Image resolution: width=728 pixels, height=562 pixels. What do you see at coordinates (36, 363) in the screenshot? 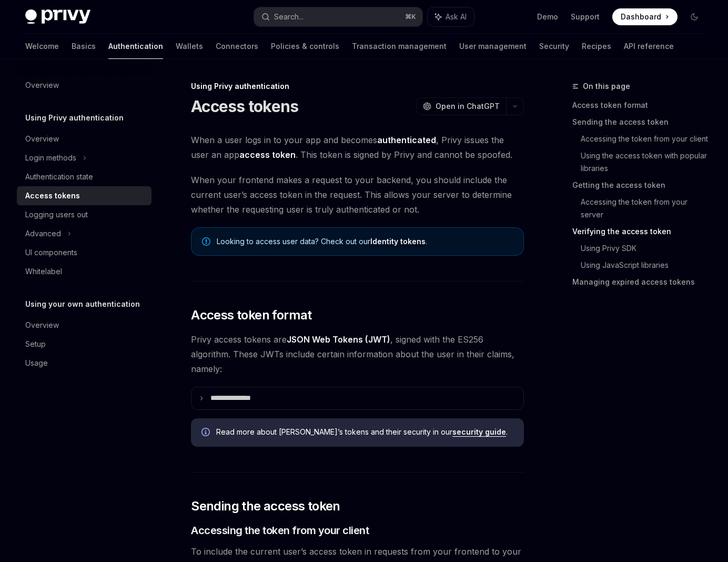
I see `div: Usage` at bounding box center [36, 363].